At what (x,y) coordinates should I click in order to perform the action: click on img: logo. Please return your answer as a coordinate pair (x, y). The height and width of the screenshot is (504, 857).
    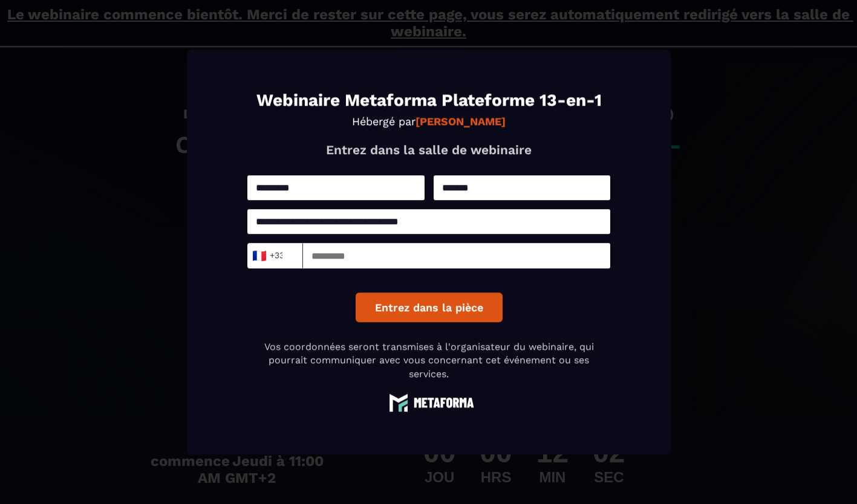
    Looking at the image, I should click on (429, 402).